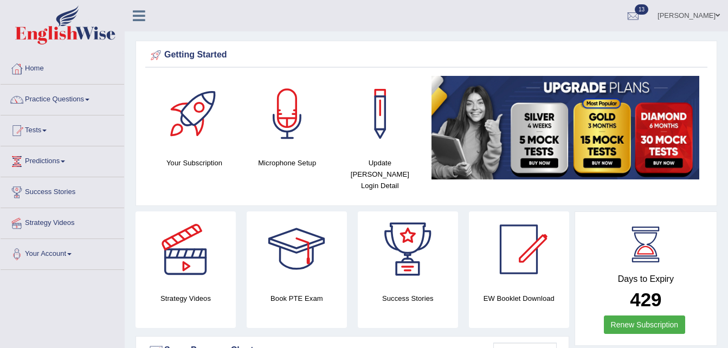 The height and width of the screenshot is (348, 728). Describe the element at coordinates (185, 298) in the screenshot. I see `h4: Strategy Videos` at that location.